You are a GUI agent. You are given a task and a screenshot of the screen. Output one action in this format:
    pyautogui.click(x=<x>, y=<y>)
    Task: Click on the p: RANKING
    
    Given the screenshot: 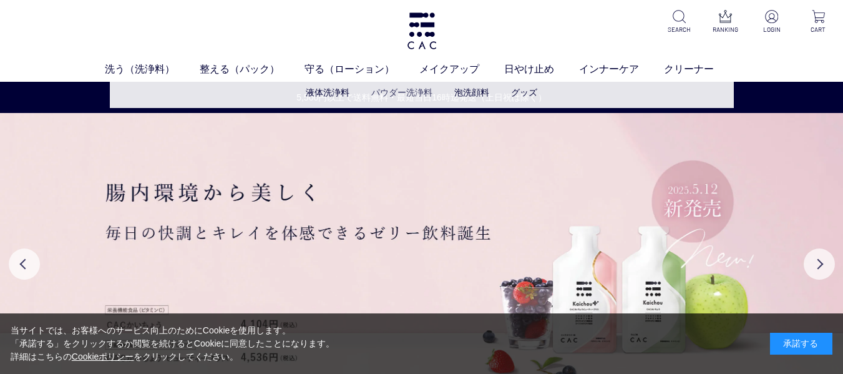 What is the action you would take?
    pyautogui.click(x=725, y=29)
    